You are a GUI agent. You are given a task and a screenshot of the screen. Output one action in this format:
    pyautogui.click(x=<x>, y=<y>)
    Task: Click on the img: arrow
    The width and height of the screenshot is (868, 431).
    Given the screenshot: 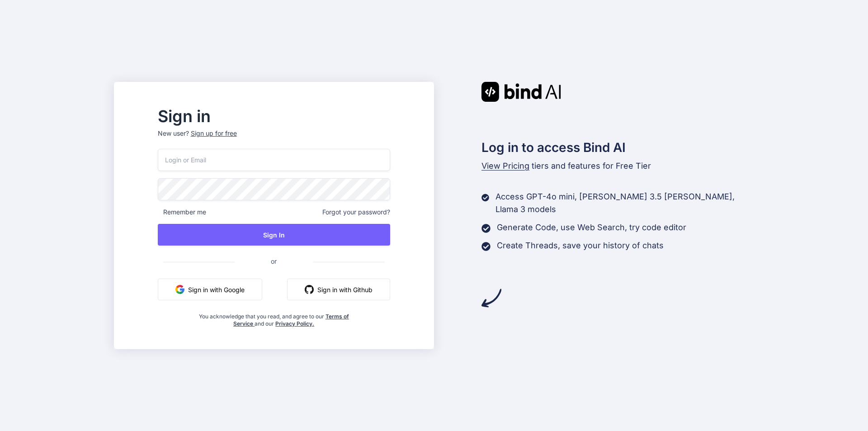 What is the action you would take?
    pyautogui.click(x=491, y=298)
    